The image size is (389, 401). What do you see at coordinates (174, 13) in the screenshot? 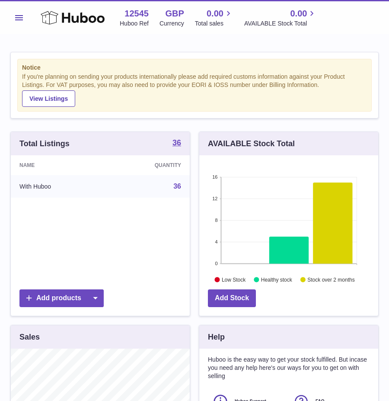
I see `strong: GBP` at bounding box center [174, 13].